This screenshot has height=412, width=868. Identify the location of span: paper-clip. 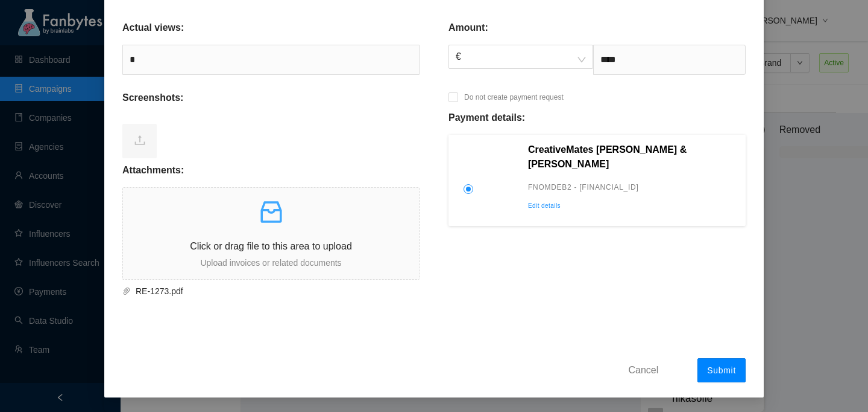
(126, 291).